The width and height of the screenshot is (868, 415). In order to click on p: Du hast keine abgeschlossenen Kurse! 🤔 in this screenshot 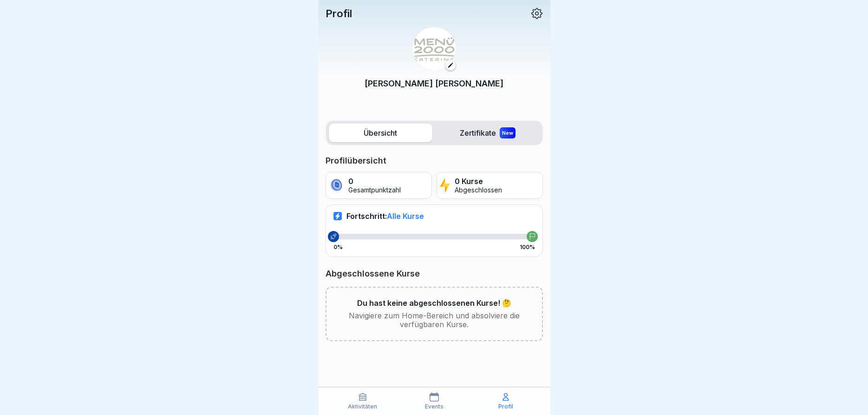, I will do `click(434, 303)`.